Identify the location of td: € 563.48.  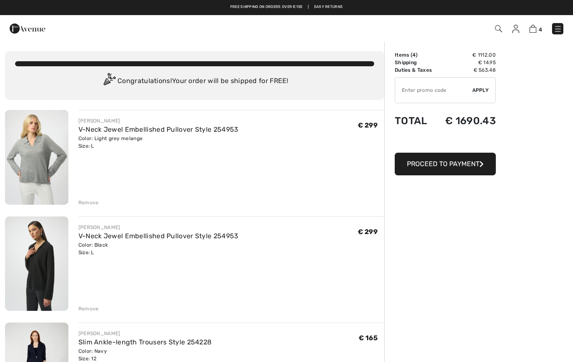
(466, 70).